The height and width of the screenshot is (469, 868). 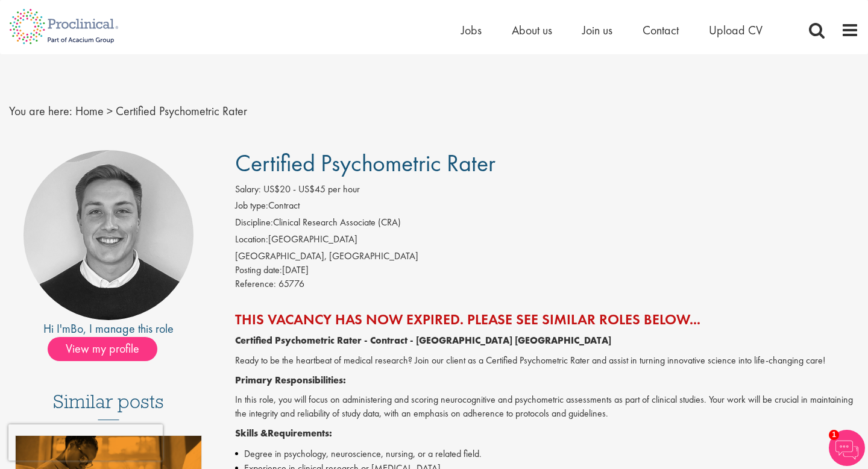 I want to click on span: Contact, so click(x=661, y=30).